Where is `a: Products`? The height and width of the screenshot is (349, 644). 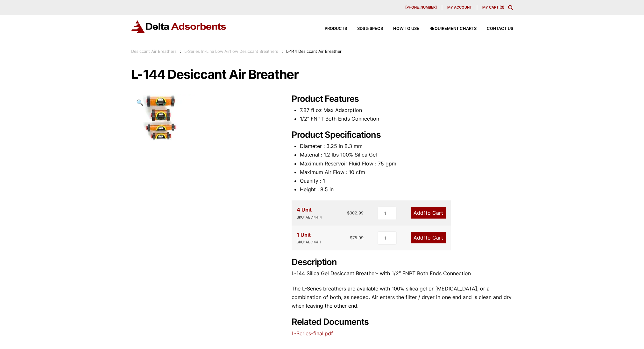 a: Products is located at coordinates (331, 28).